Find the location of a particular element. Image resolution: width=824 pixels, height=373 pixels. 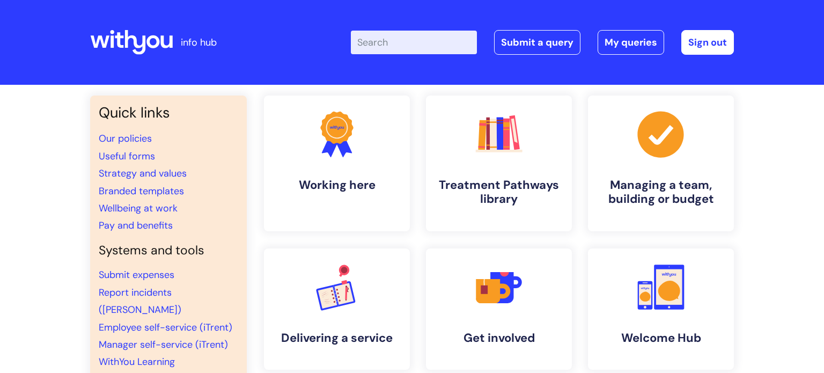

a: Pay and benefits is located at coordinates (136, 225).